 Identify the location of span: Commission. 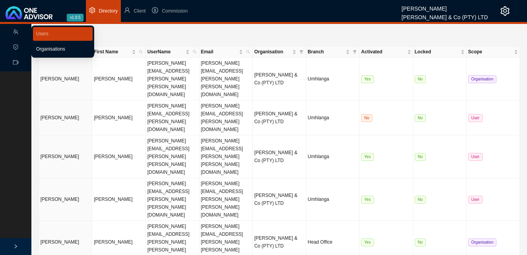
(175, 11).